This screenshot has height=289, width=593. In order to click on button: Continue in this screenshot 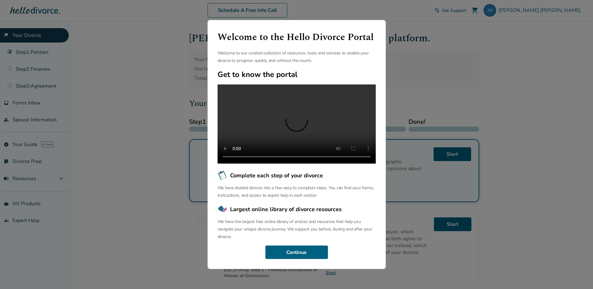, I will do `click(297, 252)`.